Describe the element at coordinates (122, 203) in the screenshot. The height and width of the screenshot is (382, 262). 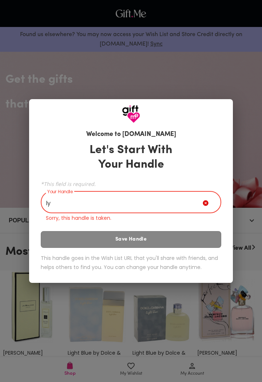
I see `input: Your Handle` at that location.